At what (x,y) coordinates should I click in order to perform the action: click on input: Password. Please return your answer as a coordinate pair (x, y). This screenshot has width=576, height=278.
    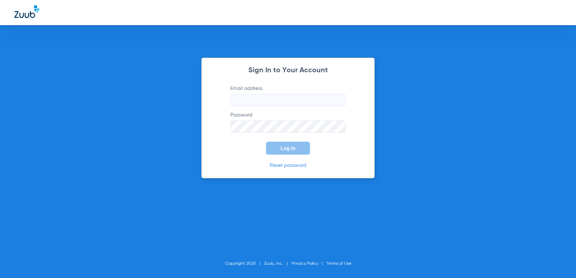
    Looking at the image, I should click on (288, 127).